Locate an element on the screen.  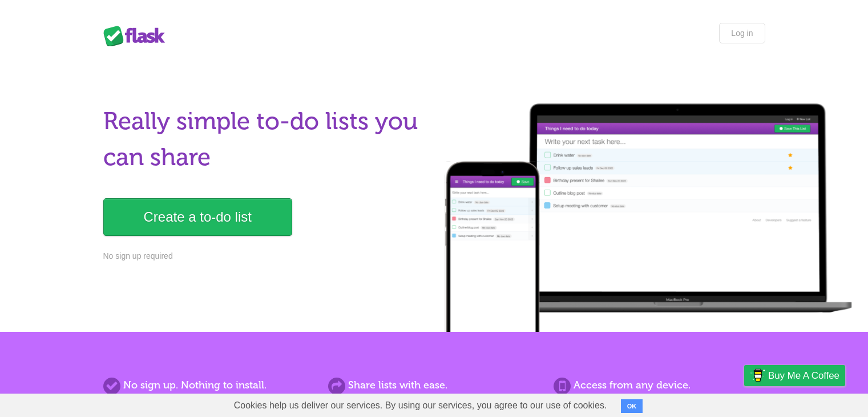
h2: Access from any device. is located at coordinates (659, 385).